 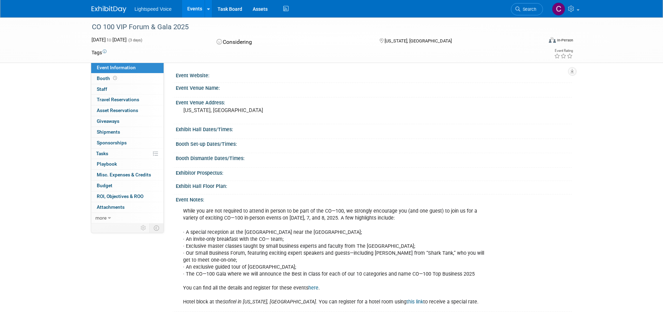 What do you see at coordinates (563, 51) in the screenshot?
I see `div: Event Rating` at bounding box center [563, 51].